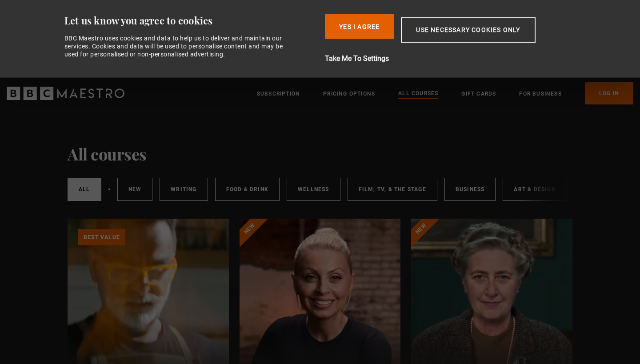 The image size is (640, 364). I want to click on a: Pricing Options, so click(349, 94).